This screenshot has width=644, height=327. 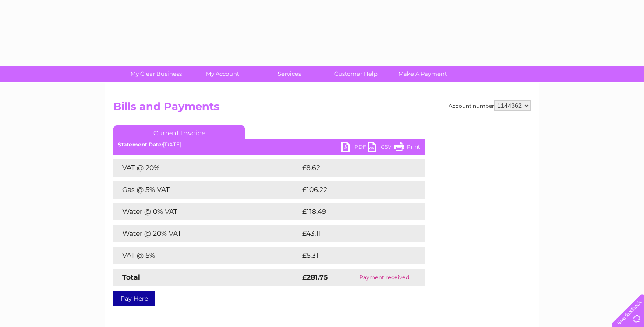 What do you see at coordinates (407, 148) in the screenshot?
I see `a: Print` at bounding box center [407, 148].